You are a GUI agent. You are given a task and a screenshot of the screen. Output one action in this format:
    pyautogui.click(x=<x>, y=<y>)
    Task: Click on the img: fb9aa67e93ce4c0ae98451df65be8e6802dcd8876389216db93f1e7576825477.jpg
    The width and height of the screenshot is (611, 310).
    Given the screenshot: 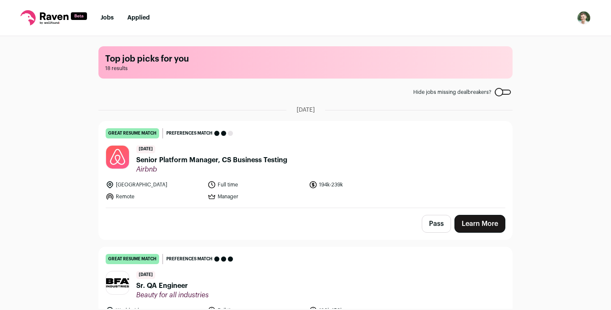 What is the action you would take?
    pyautogui.click(x=117, y=282)
    